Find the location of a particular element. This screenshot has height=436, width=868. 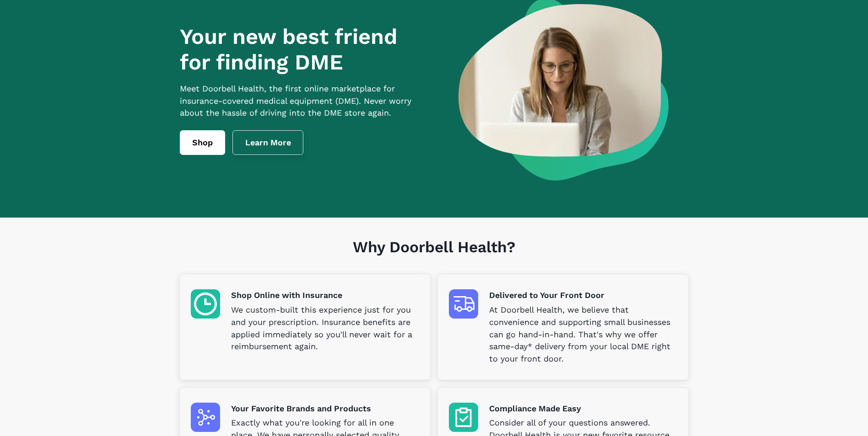

a: Learn More is located at coordinates (268, 142).